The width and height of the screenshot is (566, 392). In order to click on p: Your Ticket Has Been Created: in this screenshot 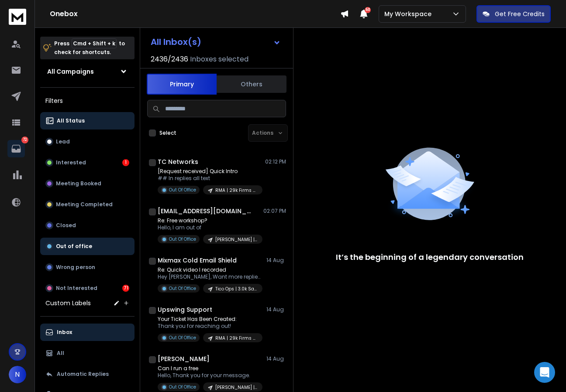, I will do `click(210, 319)`.